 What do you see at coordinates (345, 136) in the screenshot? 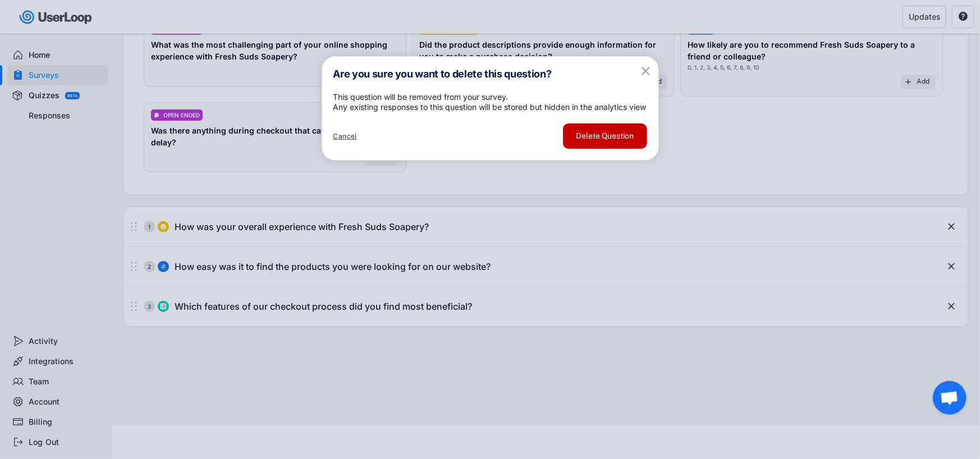
I see `div: Cancel` at bounding box center [345, 136].